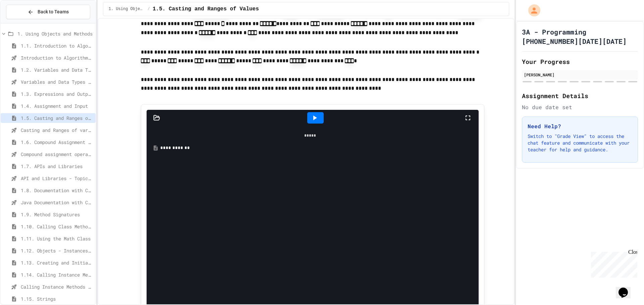 Image resolution: width=644 pixels, height=305 pixels. Describe the element at coordinates (56, 275) in the screenshot. I see `span: 1.14. Calling Instance Methods` at that location.